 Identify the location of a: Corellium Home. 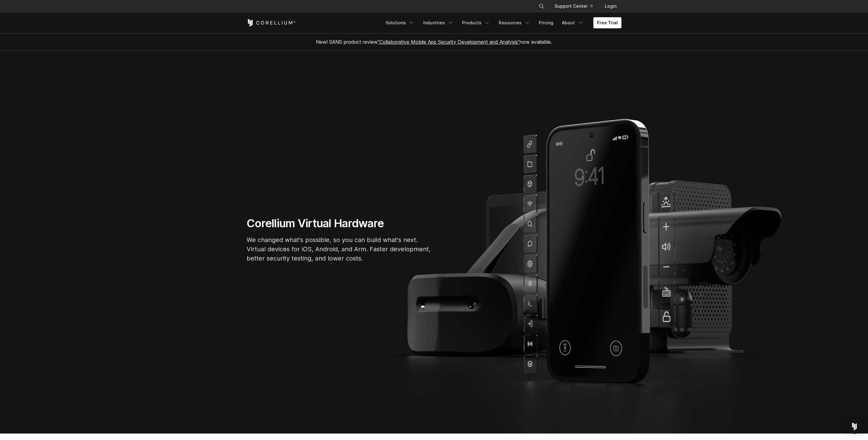
(271, 23).